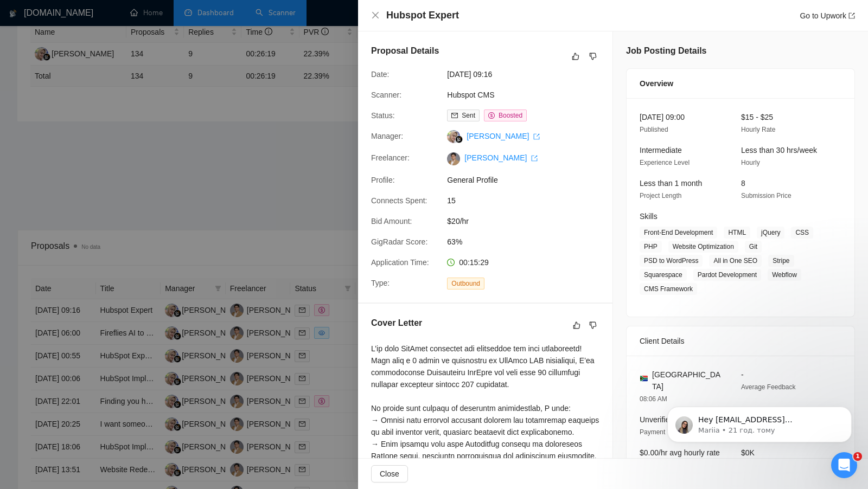 The height and width of the screenshot is (489, 868). What do you see at coordinates (656, 420) in the screenshot?
I see `span: Unverified` at bounding box center [656, 420].